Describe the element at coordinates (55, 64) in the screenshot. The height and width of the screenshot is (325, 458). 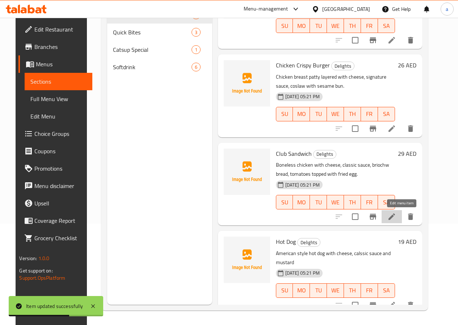
I see `a: Menus` at that location.